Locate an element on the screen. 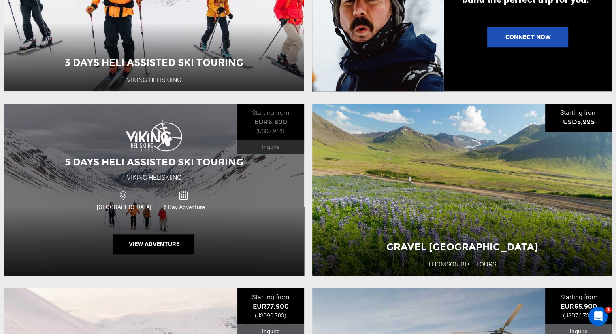 The height and width of the screenshot is (334, 616). div: Viking Heliskiing is located at coordinates (154, 178).